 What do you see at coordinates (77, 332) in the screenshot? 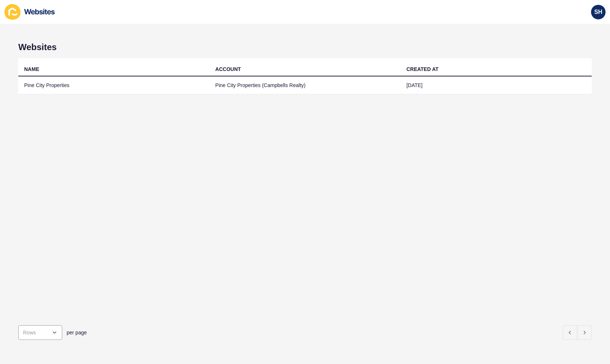
I see `span: per page` at bounding box center [77, 332].